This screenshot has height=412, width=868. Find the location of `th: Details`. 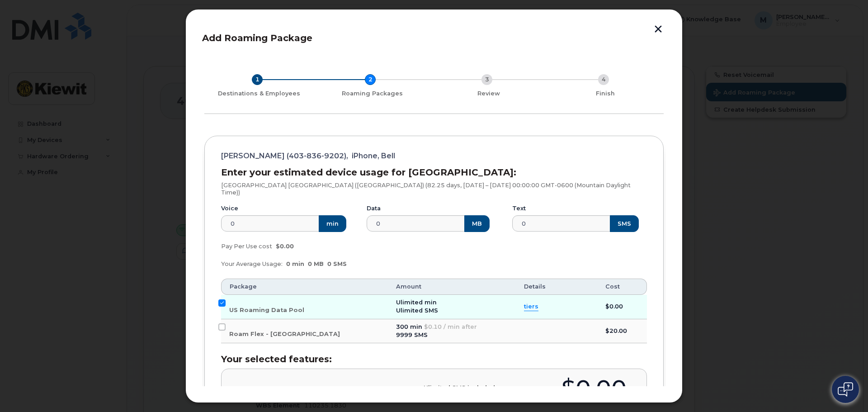

th: Details is located at coordinates (557, 287).